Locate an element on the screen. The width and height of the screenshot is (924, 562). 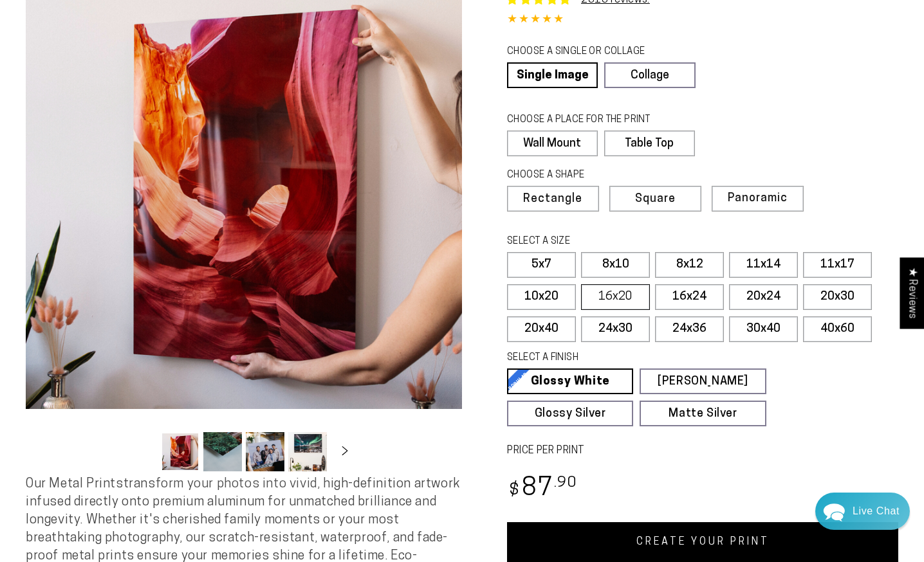
label: 30x40 is located at coordinates (763, 330).